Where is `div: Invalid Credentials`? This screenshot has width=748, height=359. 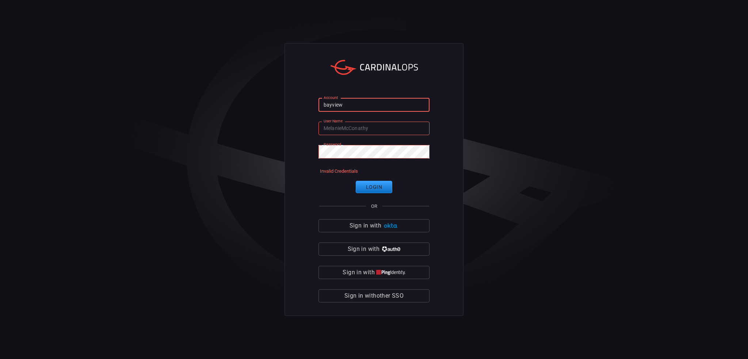 div: Invalid Credentials is located at coordinates (339, 172).